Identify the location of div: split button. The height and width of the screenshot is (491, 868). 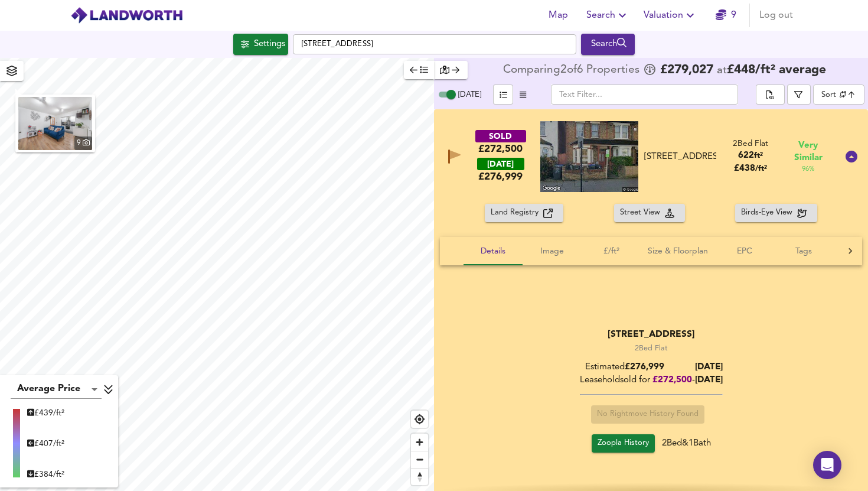
(770, 95).